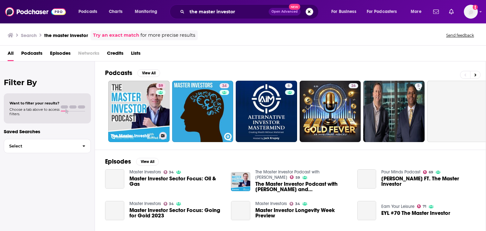 The width and height of the screenshot is (486, 231). I want to click on h2: Episodes, so click(118, 161).